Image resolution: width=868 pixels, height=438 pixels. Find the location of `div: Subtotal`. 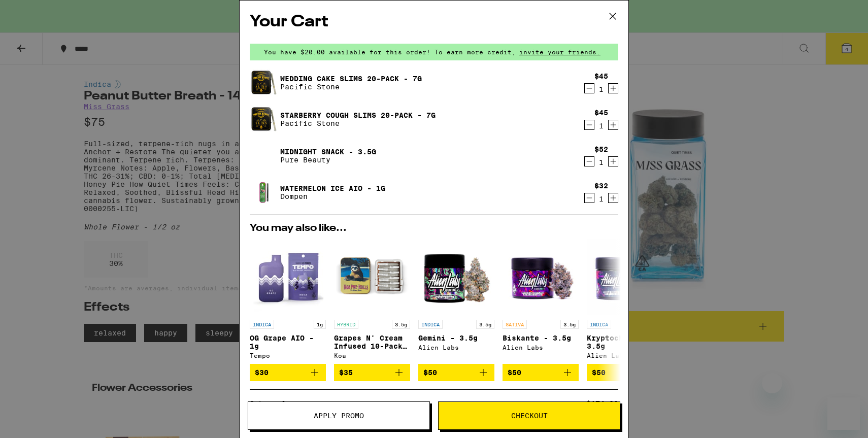

div: Subtotal is located at coordinates (271, 403).